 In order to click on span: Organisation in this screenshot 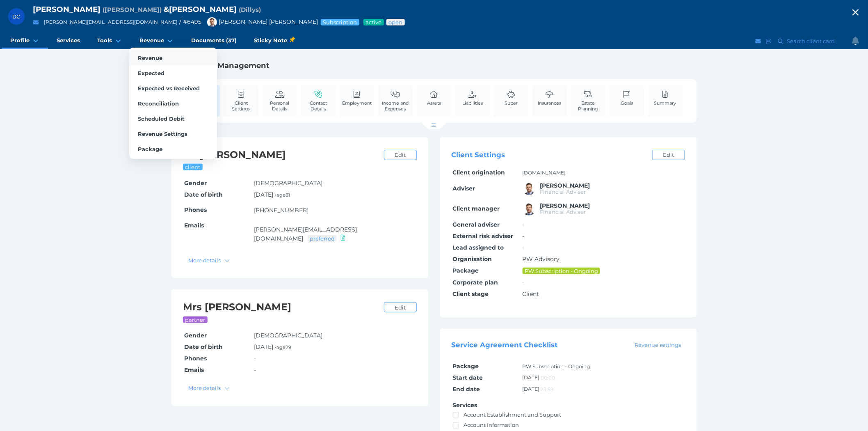, I will do `click(473, 259)`.